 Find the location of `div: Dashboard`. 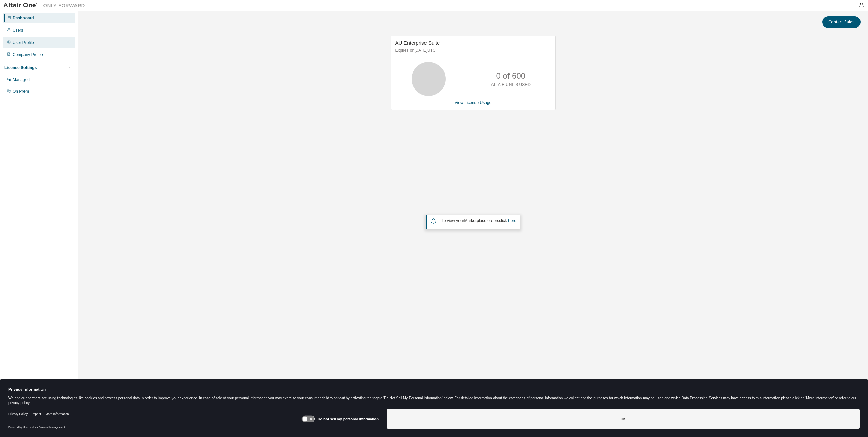

div: Dashboard is located at coordinates (23, 18).